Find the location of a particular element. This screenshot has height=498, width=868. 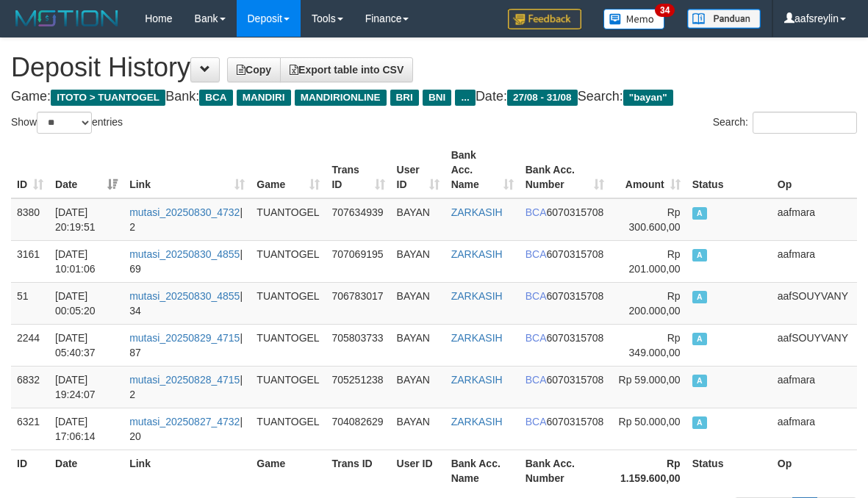

td: 707069195 is located at coordinates (357, 261).